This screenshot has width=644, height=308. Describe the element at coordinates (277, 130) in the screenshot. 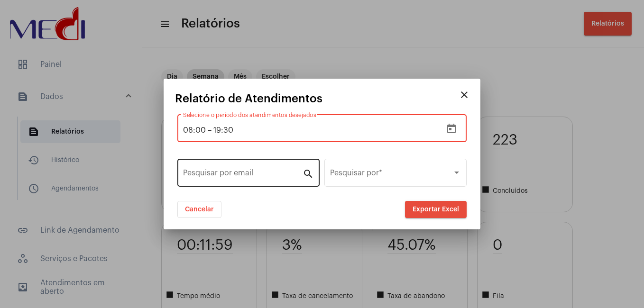

I see `input: Data do fim` at that location.